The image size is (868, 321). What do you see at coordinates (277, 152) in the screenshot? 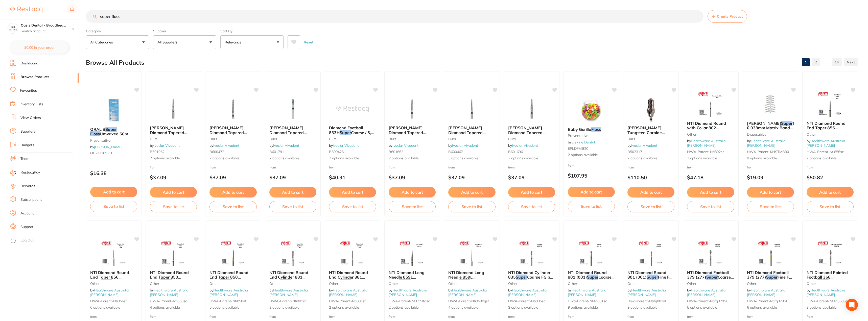
I see `span: B601791` at bounding box center [277, 152].